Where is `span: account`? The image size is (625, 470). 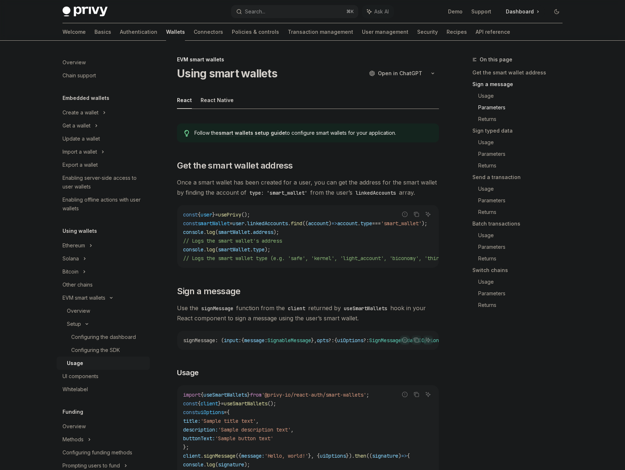 span: account is located at coordinates (319, 224).